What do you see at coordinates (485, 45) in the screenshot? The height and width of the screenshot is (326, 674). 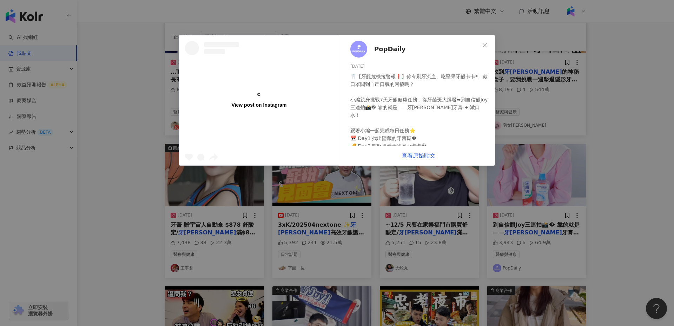 I see `span: close` at bounding box center [485, 45].